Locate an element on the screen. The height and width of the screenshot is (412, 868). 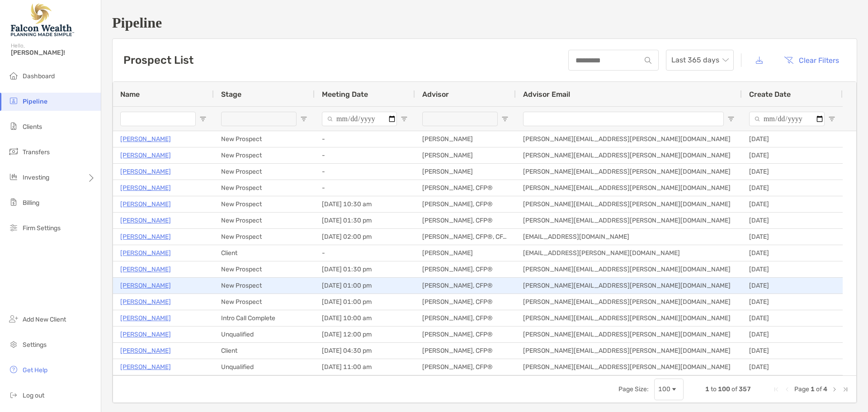
input: Meeting Date Filter Input is located at coordinates (359, 119).